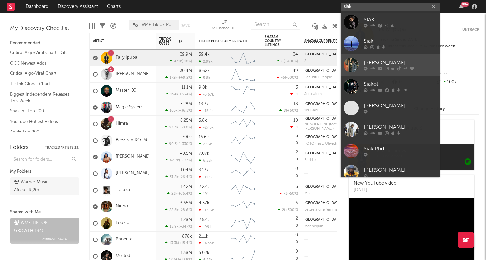  Describe the element at coordinates (323, 87) in the screenshot. I see `div: Tunisia` at that location.